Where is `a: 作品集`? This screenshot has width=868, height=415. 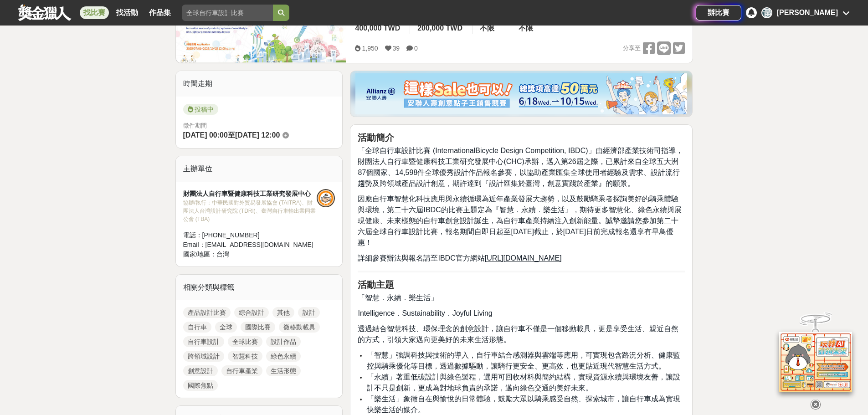 a: 作品集 is located at coordinates (160, 13).